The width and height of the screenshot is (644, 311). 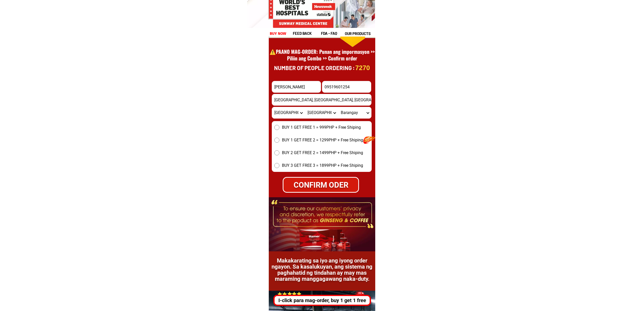 I want to click on p: 7270, so click(x=363, y=68).